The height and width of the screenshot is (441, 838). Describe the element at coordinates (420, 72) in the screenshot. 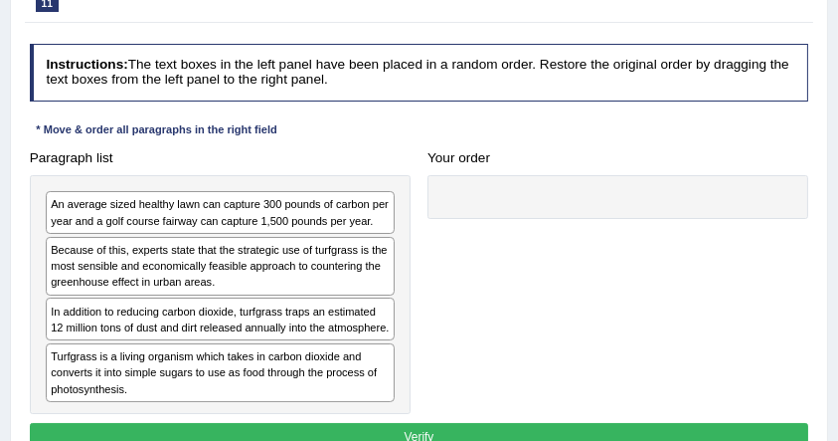

I see `h4: The text boxes in the left panel have been placed in a random order. Restore the original order b...` at that location.